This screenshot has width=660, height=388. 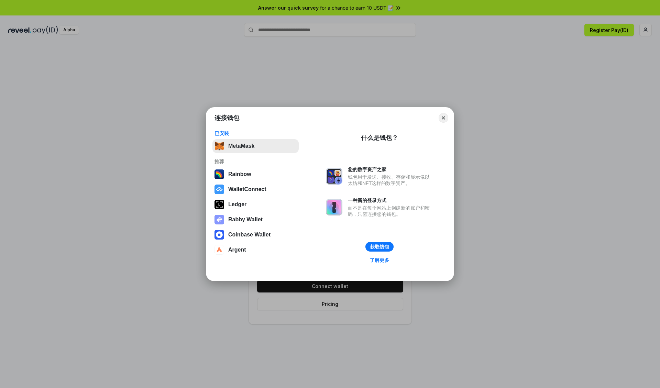 What do you see at coordinates (380, 260) in the screenshot?
I see `div: 了解更多` at bounding box center [380, 260].